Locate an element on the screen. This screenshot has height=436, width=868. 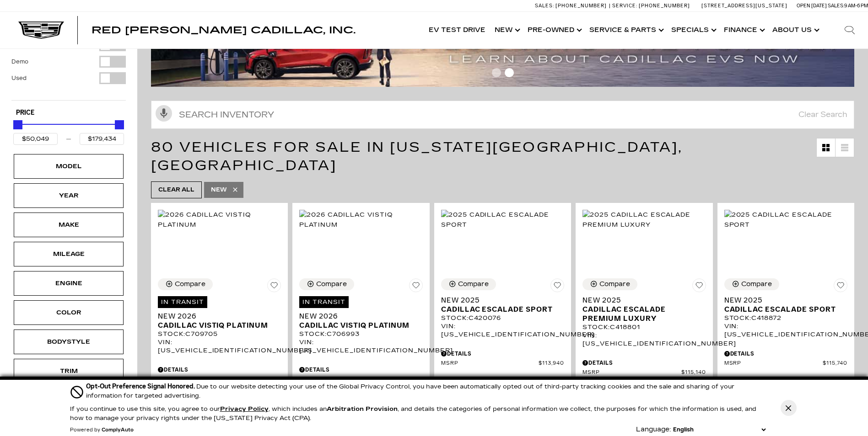
div: Color is located at coordinates (68, 313).